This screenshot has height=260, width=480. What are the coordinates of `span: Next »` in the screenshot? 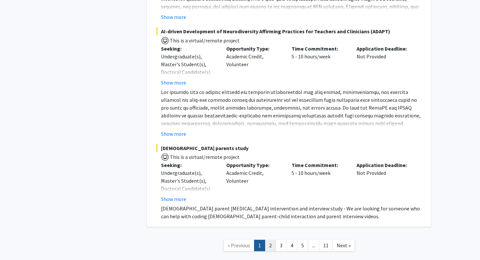 It's located at (344, 246).